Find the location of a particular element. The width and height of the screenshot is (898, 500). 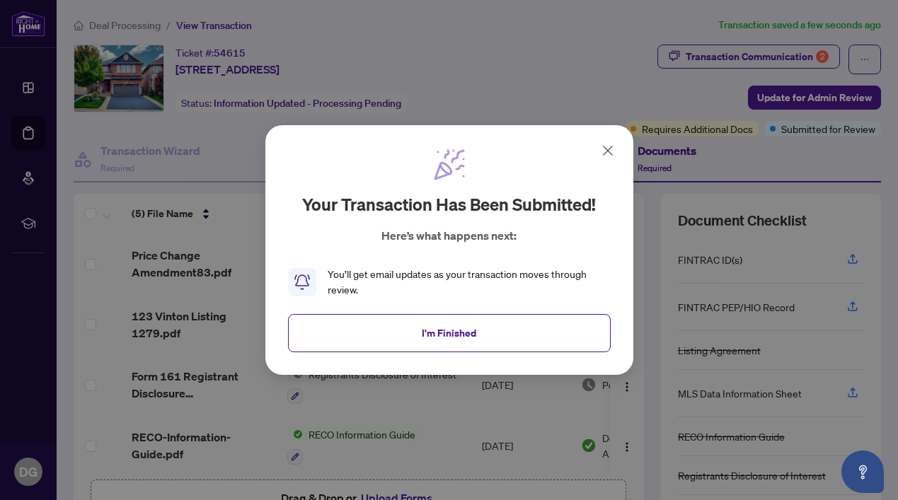

button: Open asap is located at coordinates (862, 472).